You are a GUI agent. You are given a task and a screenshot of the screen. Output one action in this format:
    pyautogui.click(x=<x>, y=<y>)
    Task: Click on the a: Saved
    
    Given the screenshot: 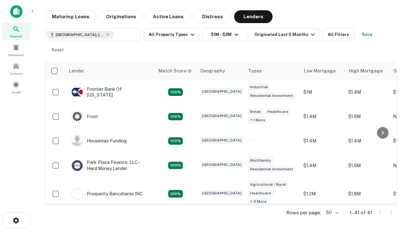 What is the action you would take?
    pyautogui.click(x=16, y=87)
    